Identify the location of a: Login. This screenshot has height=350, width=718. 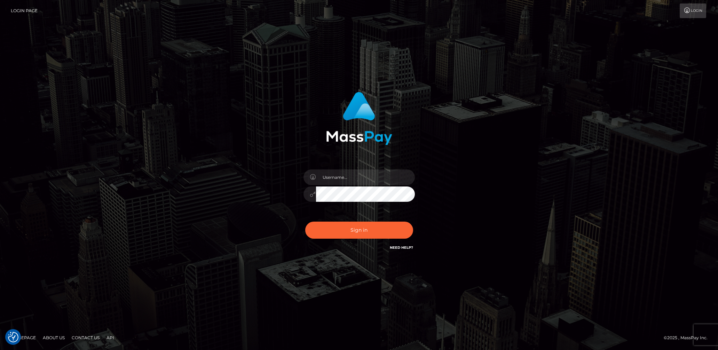
(693, 11).